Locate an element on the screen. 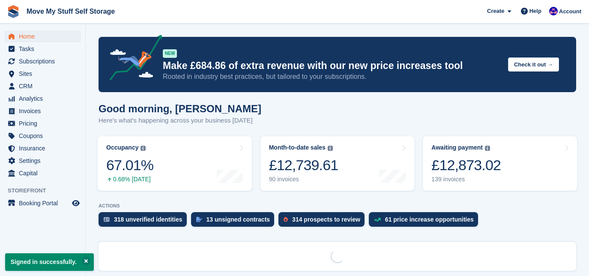 This screenshot has height=276, width=589. a: 318 unverified identities is located at coordinates (145, 221).